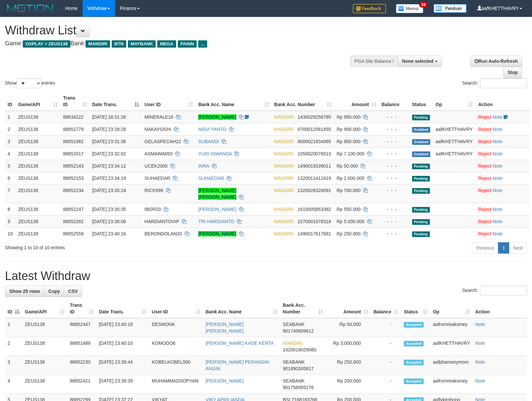  What do you see at coordinates (115, 101) in the screenshot?
I see `th: Date Trans.: activate to sort column descending` at bounding box center [115, 101].